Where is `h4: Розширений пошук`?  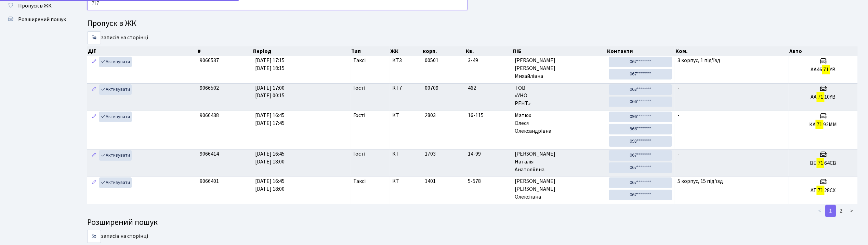 h4: Розширений пошук is located at coordinates (472, 222).